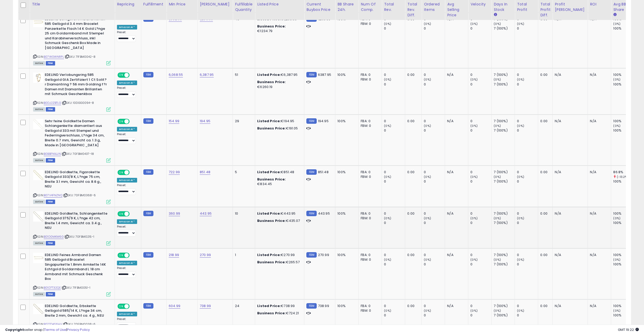 The image size is (644, 335). I want to click on a: 154.99, so click(174, 121).